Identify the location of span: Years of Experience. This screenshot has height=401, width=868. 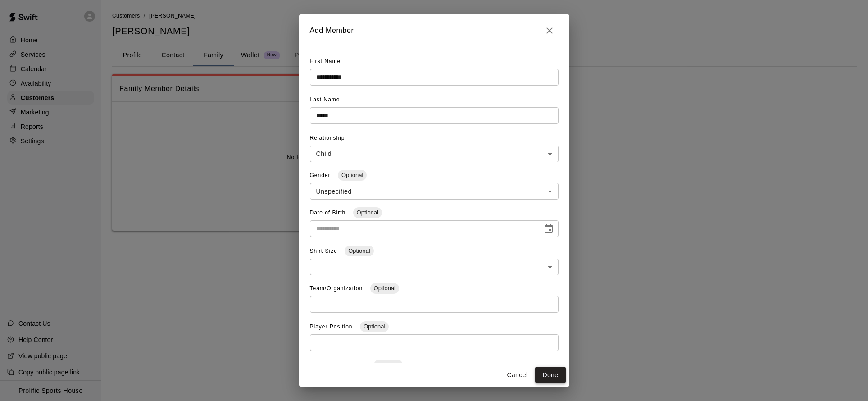
(339, 365).